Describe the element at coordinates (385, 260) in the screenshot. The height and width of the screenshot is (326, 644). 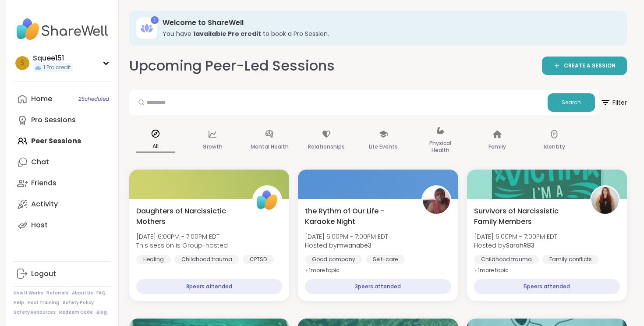
I see `div: Self-care` at that location.